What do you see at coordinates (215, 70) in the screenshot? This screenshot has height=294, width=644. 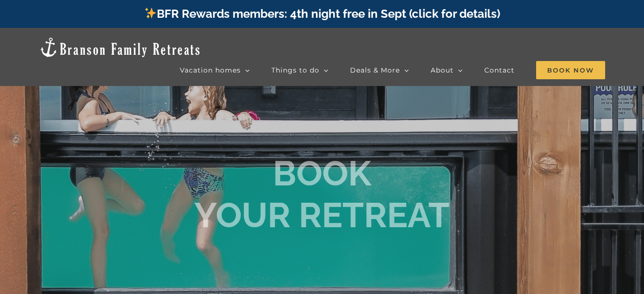 I see `a: Vacation homes` at bounding box center [215, 70].